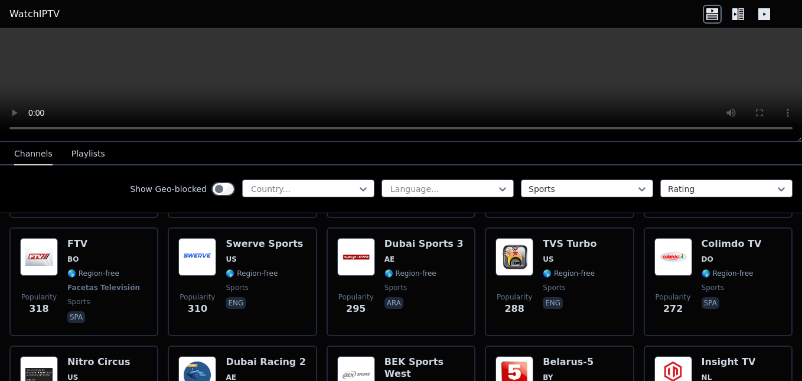  I want to click on h6: Dubai Racing 2, so click(266, 362).